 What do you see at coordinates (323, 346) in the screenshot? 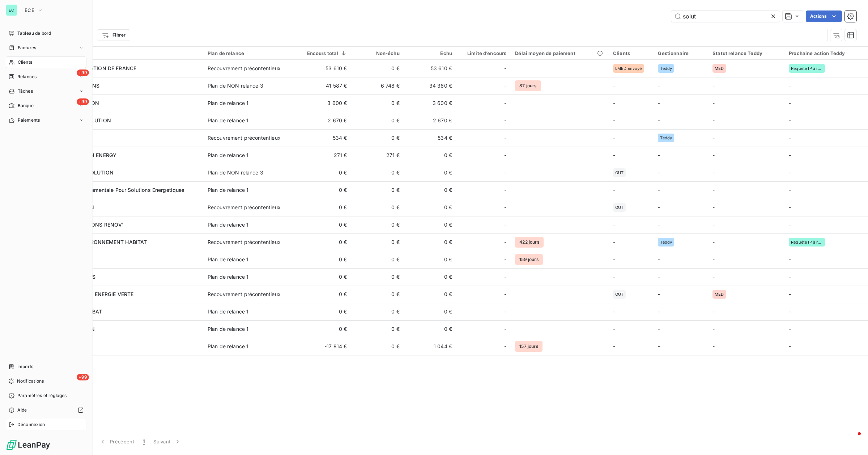
I see `td: -17 814 €` at bounding box center [323, 346].